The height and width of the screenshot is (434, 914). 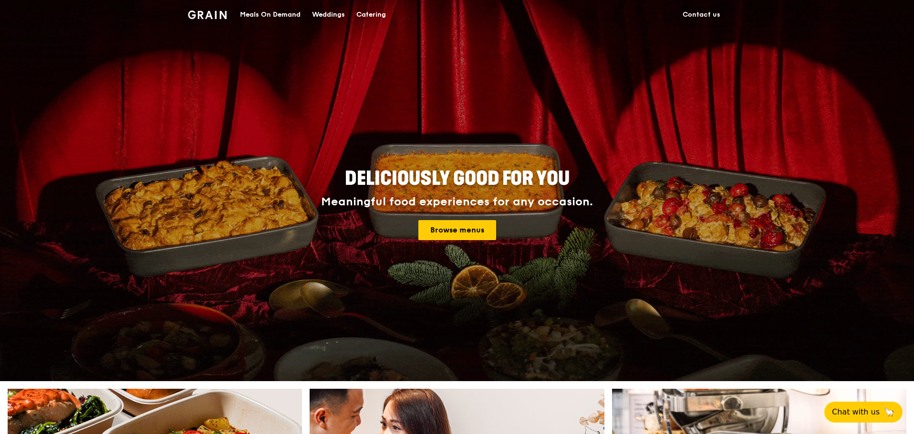 What do you see at coordinates (328, 15) in the screenshot?
I see `div: Weddings` at bounding box center [328, 15].